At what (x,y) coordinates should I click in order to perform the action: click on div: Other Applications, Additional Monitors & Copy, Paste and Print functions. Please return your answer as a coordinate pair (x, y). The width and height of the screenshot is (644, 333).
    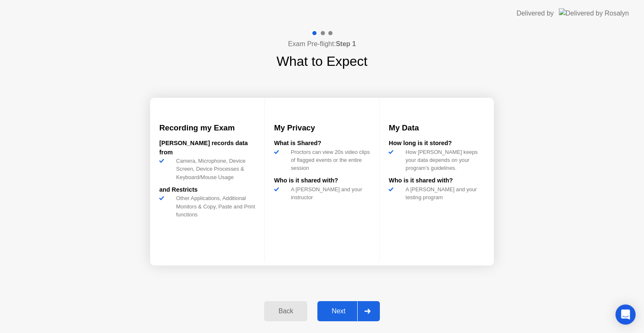
    Looking at the image, I should click on (214, 207).